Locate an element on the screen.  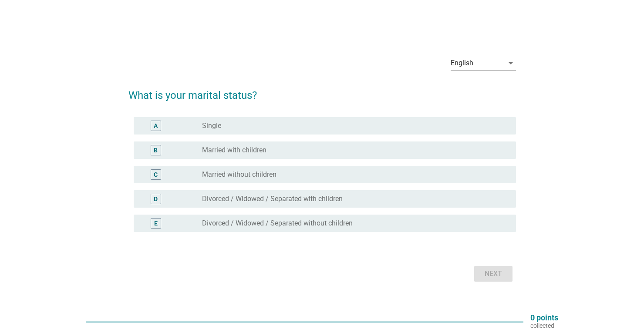
label: Single is located at coordinates (212, 126).